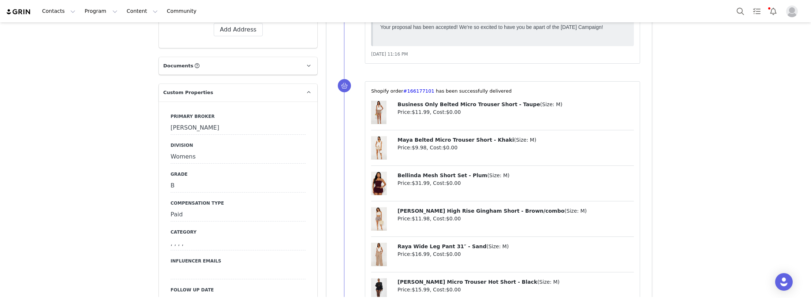  I want to click on img: grin logo, so click(19, 12).